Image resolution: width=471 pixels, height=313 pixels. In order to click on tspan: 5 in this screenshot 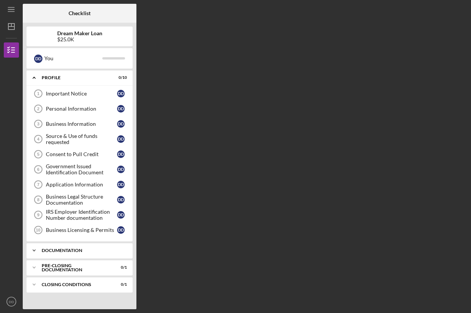, I will do `click(38, 154)`.